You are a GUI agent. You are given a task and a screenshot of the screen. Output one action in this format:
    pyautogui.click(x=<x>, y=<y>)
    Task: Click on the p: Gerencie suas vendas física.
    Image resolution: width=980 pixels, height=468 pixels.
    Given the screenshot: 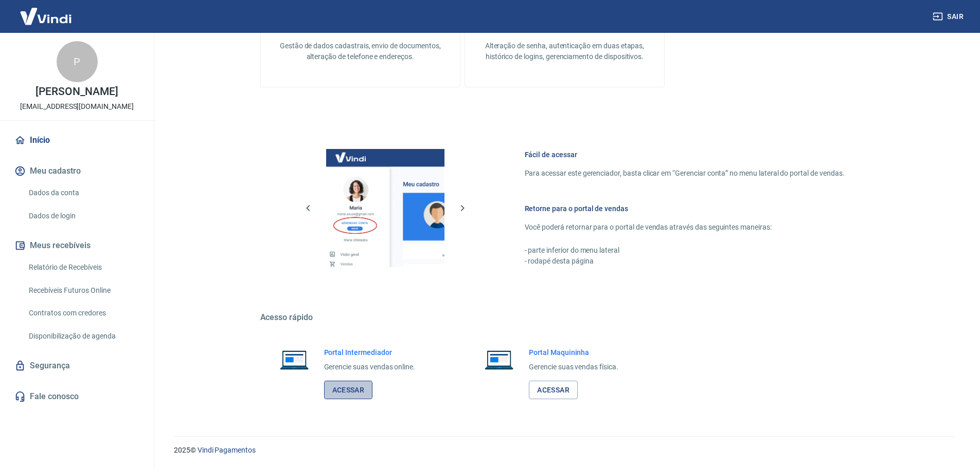 What is the action you would take?
    pyautogui.click(x=574, y=367)
    